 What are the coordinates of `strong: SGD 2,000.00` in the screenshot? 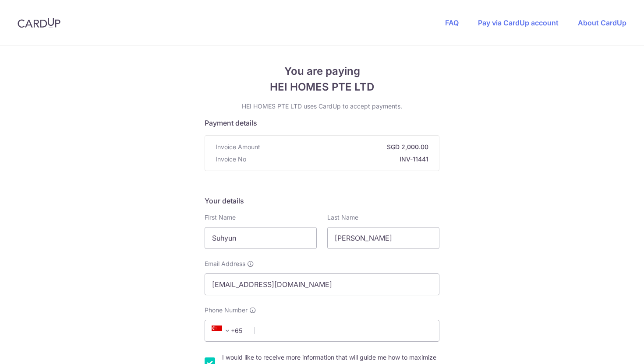 It's located at (346, 147).